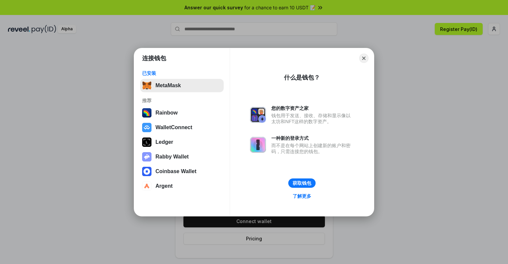 This screenshot has height=264, width=508. What do you see at coordinates (302, 196) in the screenshot?
I see `a: 了解更多` at bounding box center [302, 196].